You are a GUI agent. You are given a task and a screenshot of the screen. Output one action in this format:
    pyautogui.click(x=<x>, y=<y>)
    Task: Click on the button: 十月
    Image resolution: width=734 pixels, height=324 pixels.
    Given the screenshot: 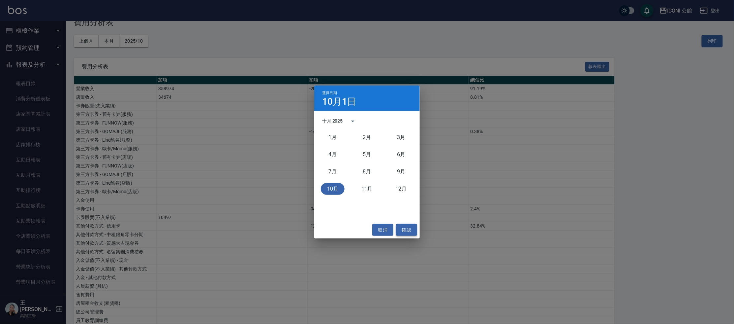 What is the action you would take?
    pyautogui.click(x=333, y=189)
    